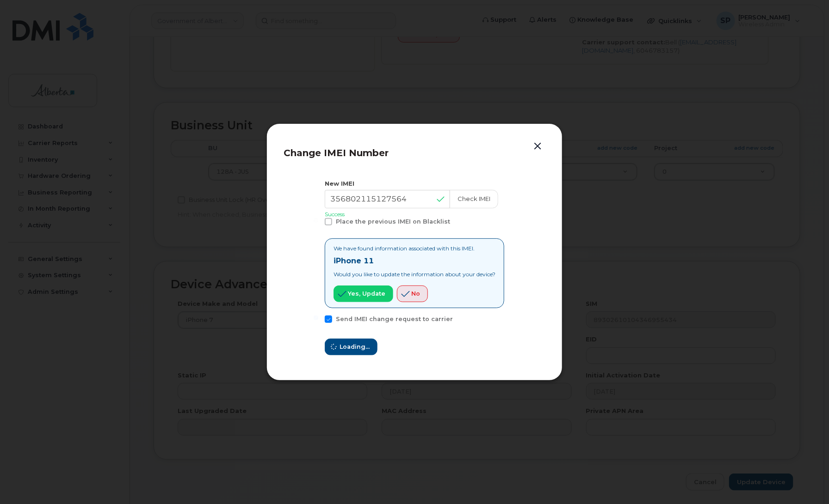 The image size is (829, 504). Describe the element at coordinates (366, 294) in the screenshot. I see `span: Yes, update` at that location.